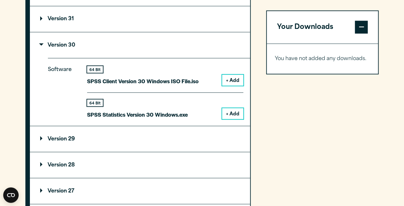  What do you see at coordinates (143, 81) in the screenshot?
I see `p: SPSS Client Version 30 Windows ISO File.iso` at bounding box center [143, 81].